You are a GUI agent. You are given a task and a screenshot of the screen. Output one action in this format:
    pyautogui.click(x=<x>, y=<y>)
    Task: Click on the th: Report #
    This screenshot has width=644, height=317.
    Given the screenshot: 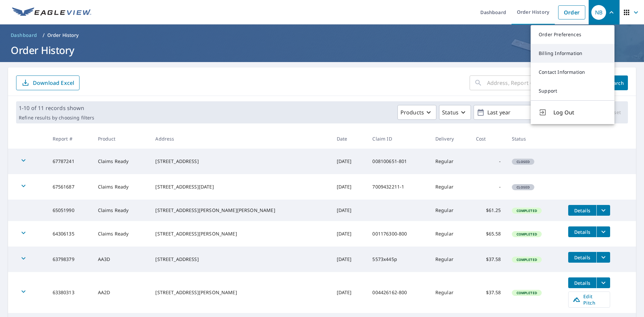 What is the action you would take?
    pyautogui.click(x=70, y=139)
    